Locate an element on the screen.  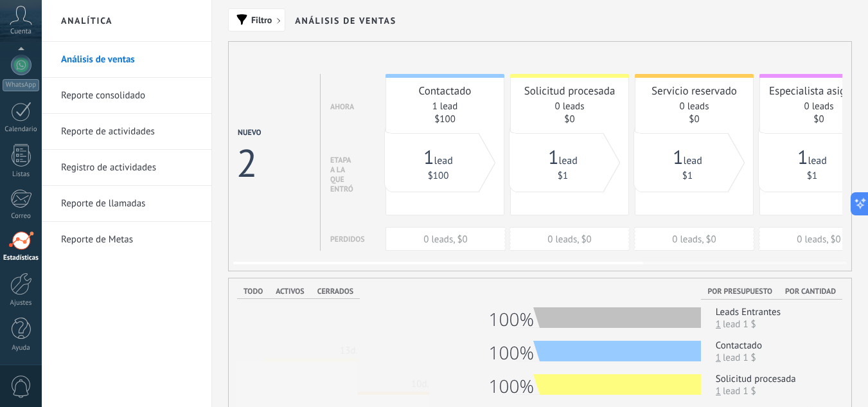
span: Activos is located at coordinates (290, 291).